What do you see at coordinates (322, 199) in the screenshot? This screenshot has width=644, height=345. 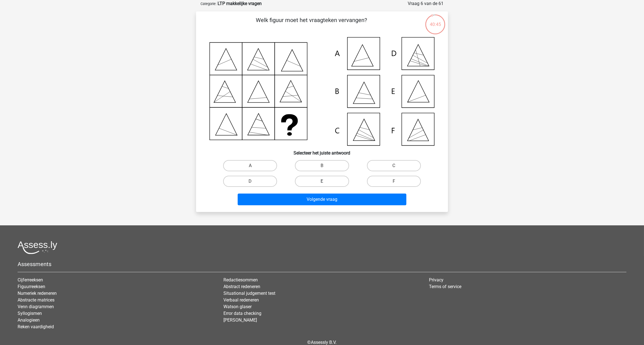 I see `button: Volgende vraag` at bounding box center [322, 199].